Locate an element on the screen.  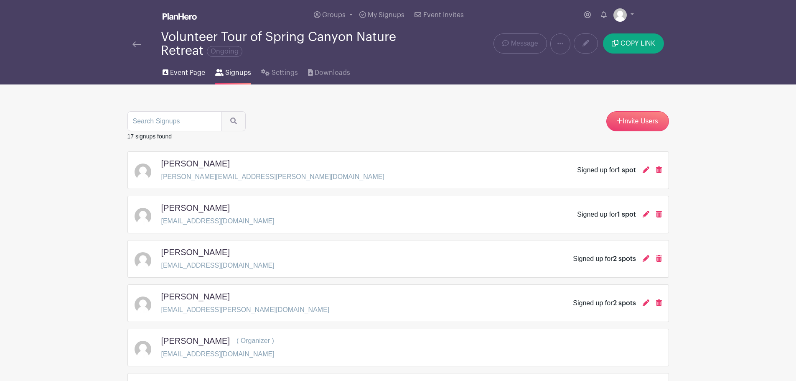
img: logo_white-6c42ec7e38ccf1d336a20a19083b03d10ae64f83f12c07503d8b9e83406b4c7d.svg is located at coordinates (180, 16).